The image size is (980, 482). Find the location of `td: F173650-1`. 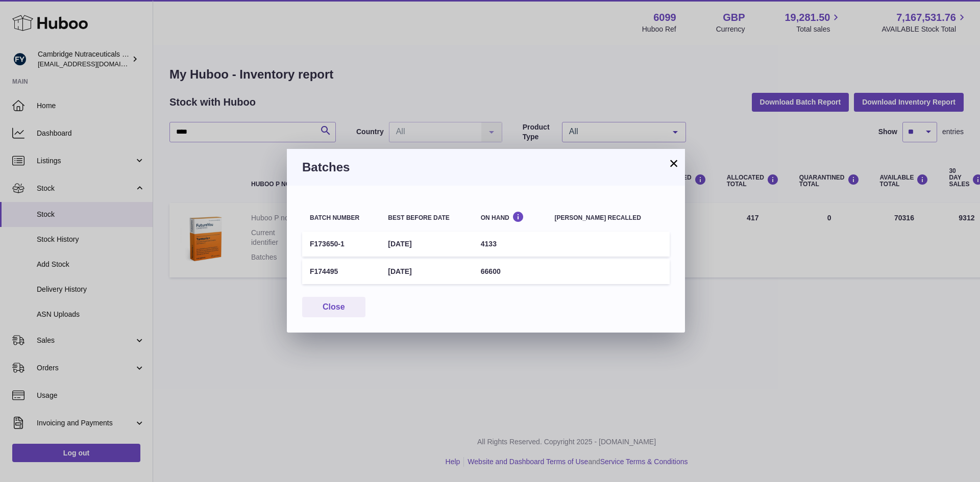

td: F173650-1 is located at coordinates (341, 244).